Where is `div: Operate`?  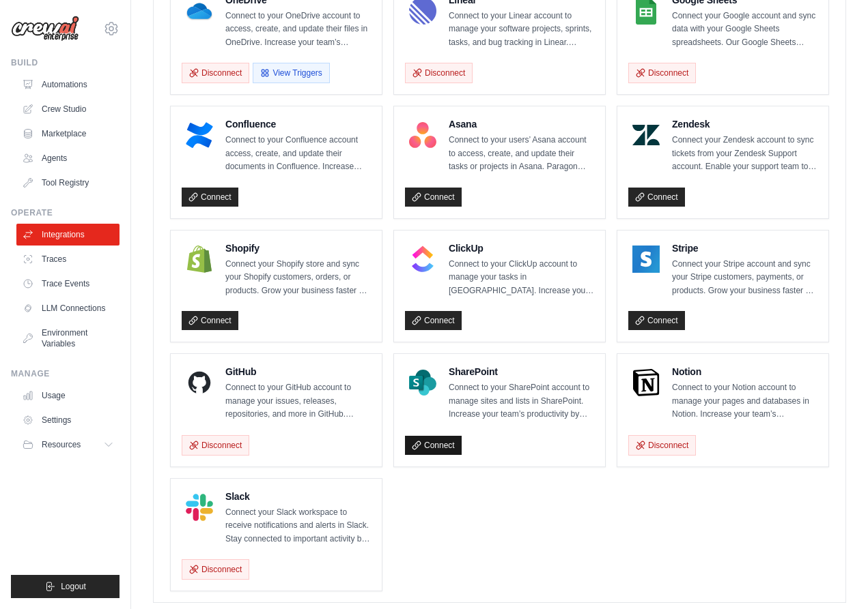 div: Operate is located at coordinates (65, 212).